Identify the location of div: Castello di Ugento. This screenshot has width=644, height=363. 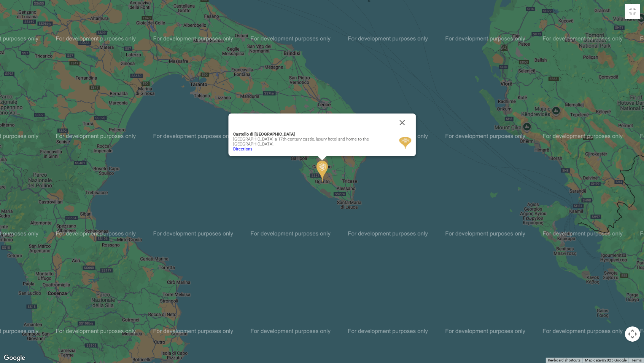
(322, 171).